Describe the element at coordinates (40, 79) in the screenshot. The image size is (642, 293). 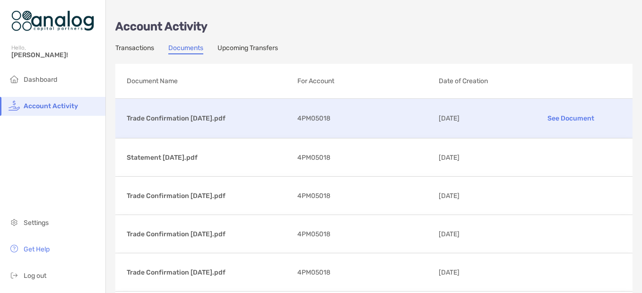
I see `span: Dashboard` at that location.